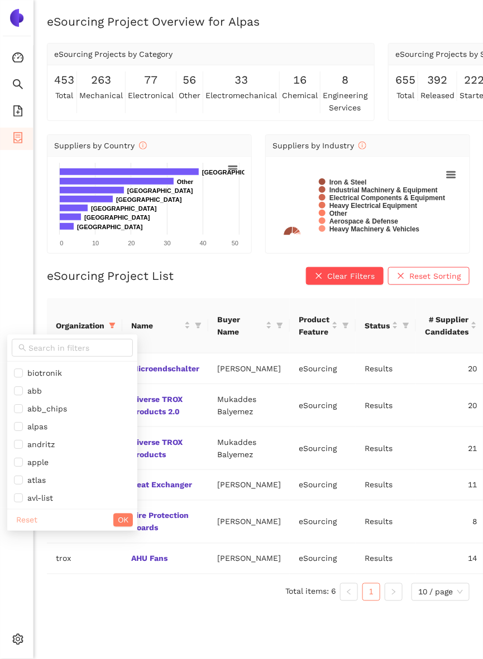  Describe the element at coordinates (18, 139) in the screenshot. I see `span: container` at that location.